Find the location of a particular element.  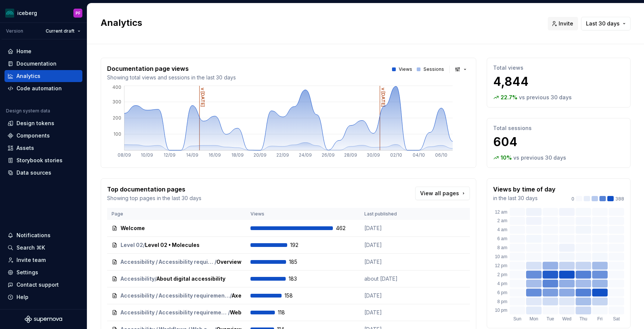

text: Tue is located at coordinates (550, 319).